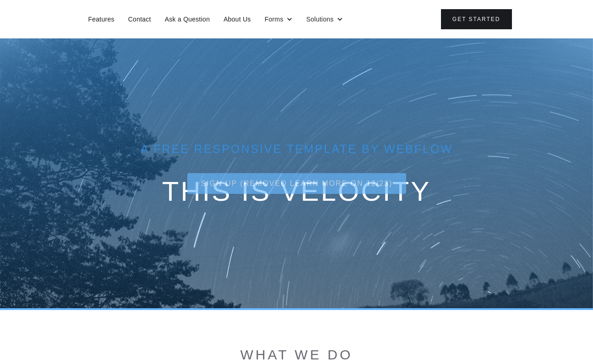 This screenshot has height=364, width=593. I want to click on a: Features, so click(101, 19).